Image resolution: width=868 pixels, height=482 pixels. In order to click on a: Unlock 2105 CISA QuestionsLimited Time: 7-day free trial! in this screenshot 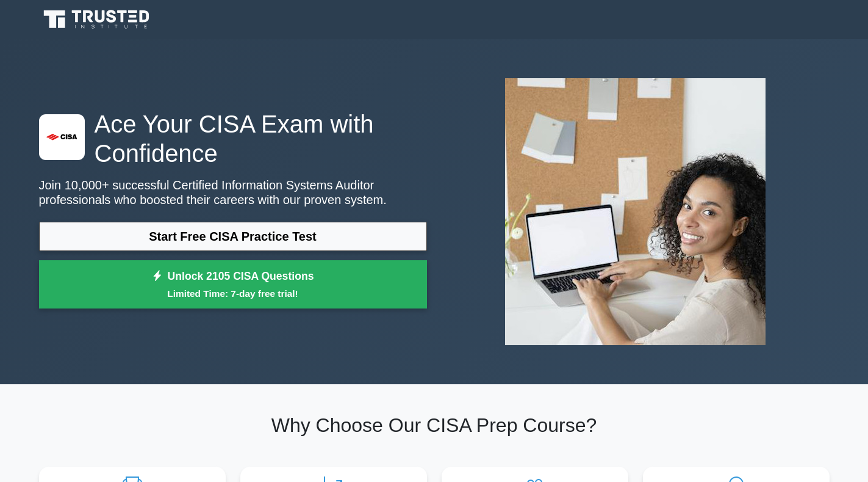, I will do `click(233, 285)`.